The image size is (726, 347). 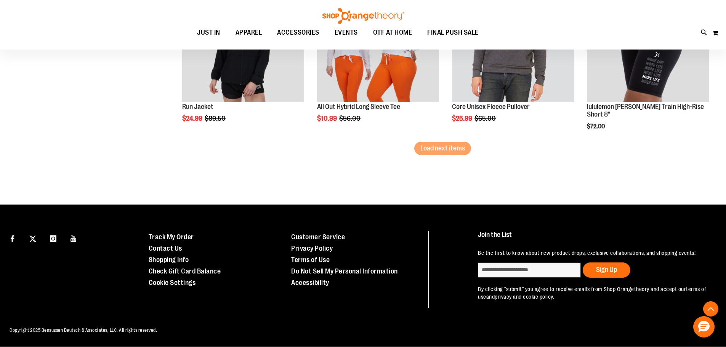 What do you see at coordinates (249, 32) in the screenshot?
I see `a: APPAREL` at bounding box center [249, 32].